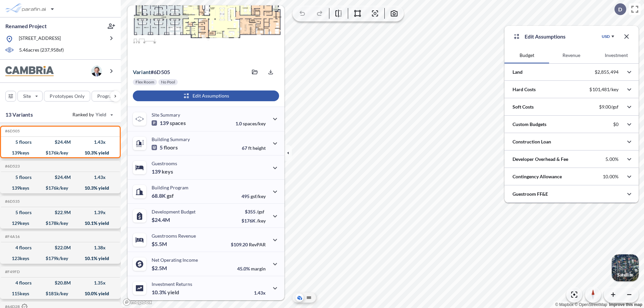 This screenshot has width=644, height=308. What do you see at coordinates (161, 220) in the screenshot?
I see `p: $24.4M` at bounding box center [161, 220].